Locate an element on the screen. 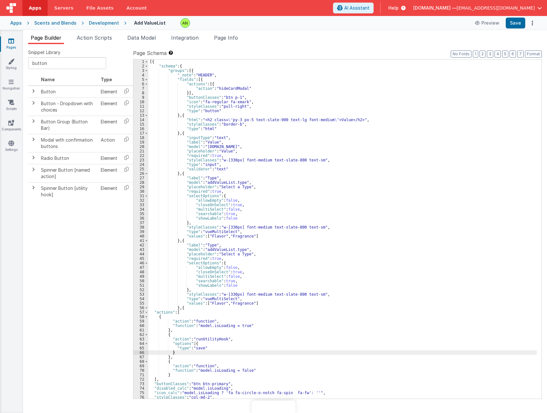 Image resolution: width=547 pixels, height=413 pixels. div: 62 is located at coordinates (141, 335).